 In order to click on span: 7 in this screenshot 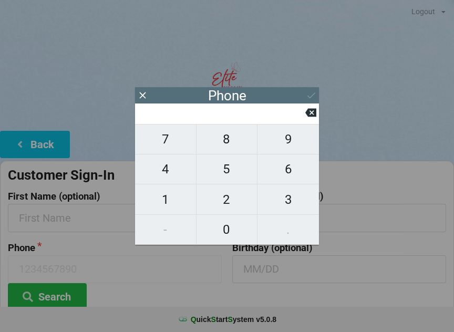, I will do `click(166, 139)`.